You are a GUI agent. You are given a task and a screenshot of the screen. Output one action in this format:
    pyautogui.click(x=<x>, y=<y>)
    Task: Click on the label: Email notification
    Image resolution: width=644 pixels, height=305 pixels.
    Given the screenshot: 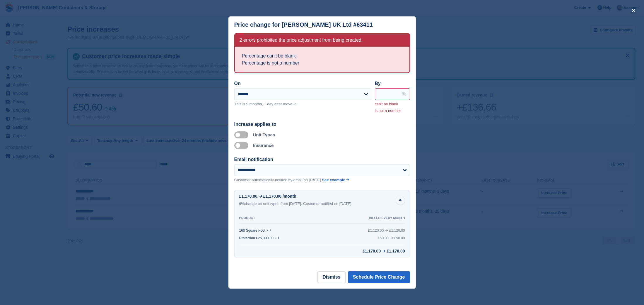 What is the action you would take?
    pyautogui.click(x=254, y=159)
    